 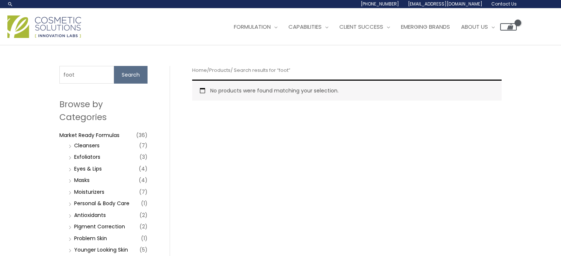 What do you see at coordinates (142, 135) in the screenshot?
I see `span: (36)` at bounding box center [142, 135].